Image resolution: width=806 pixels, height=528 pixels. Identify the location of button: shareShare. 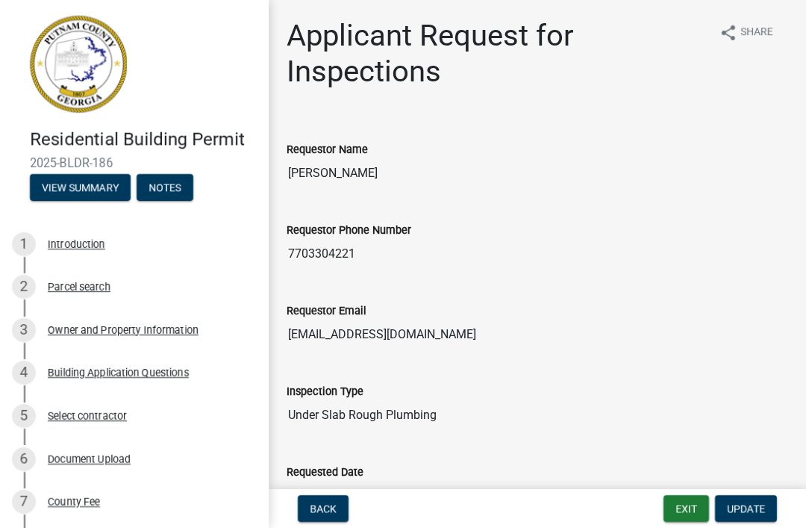
(747, 32).